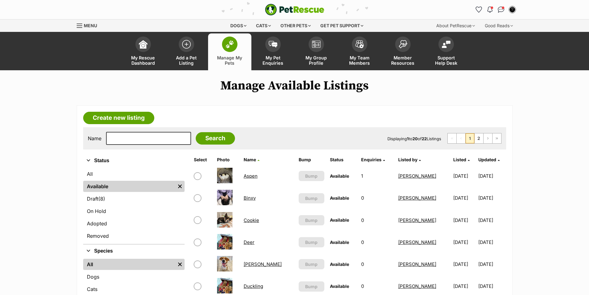 Image resolution: width=589 pixels, height=295 pixels. What do you see at coordinates (497, 138) in the screenshot?
I see `a: Last page` at bounding box center [497, 138].